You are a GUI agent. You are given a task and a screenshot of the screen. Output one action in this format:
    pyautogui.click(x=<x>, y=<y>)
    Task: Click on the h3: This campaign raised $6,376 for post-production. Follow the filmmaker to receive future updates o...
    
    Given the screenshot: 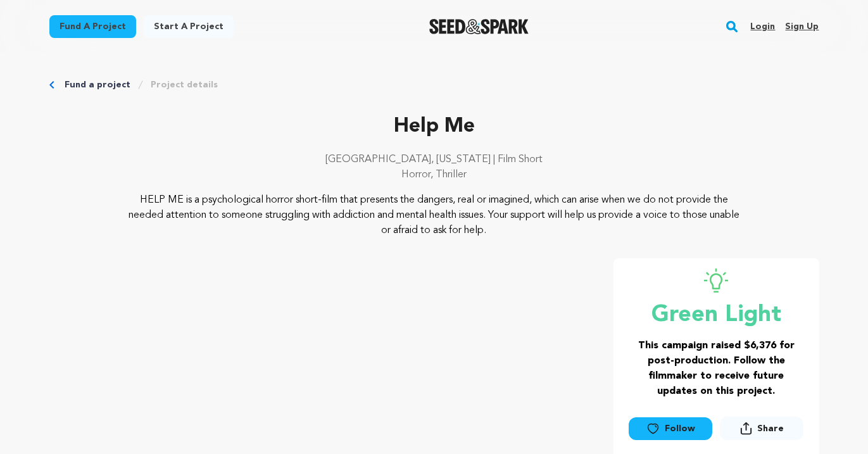 What is the action you would take?
    pyautogui.click(x=716, y=369)
    